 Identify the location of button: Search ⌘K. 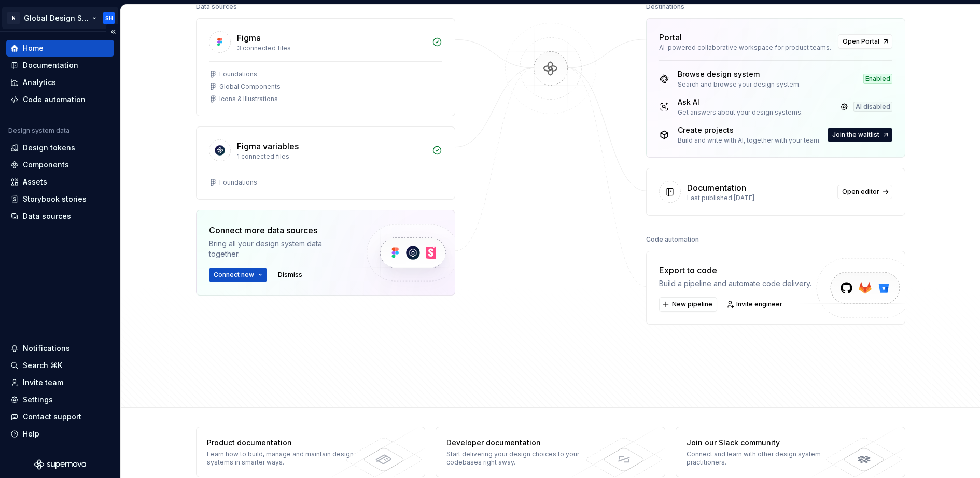
(60, 365).